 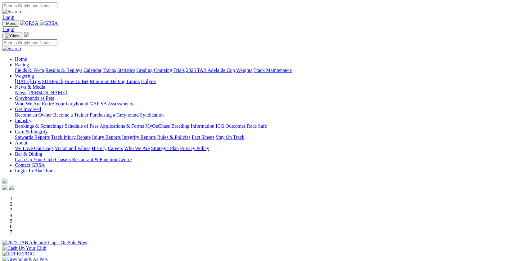 I want to click on a: Fields & Form, so click(x=29, y=70).